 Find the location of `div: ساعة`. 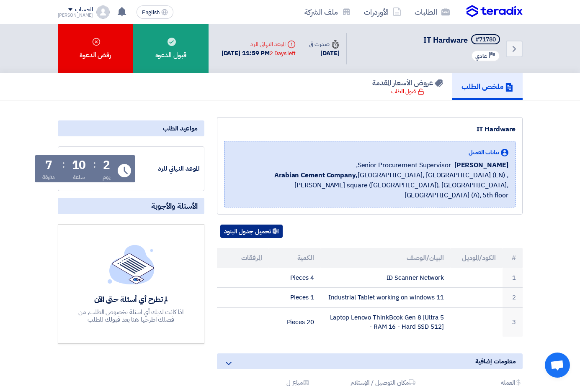

div: ساعة is located at coordinates (79, 177).